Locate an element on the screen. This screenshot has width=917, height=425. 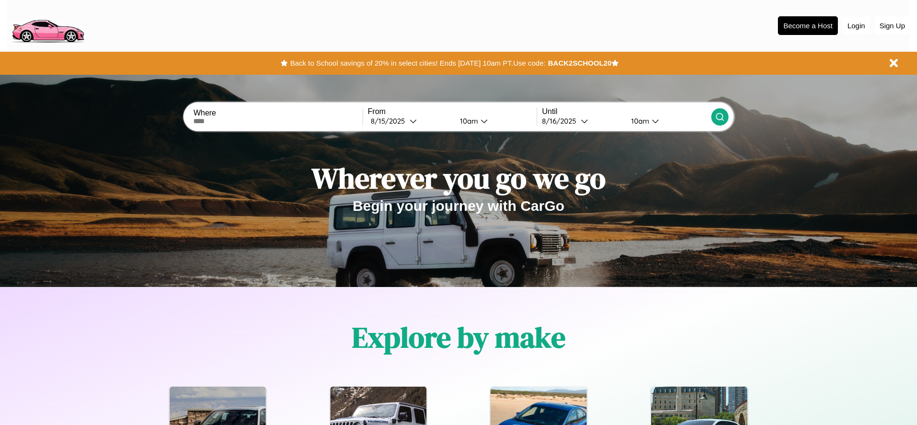
label: Until is located at coordinates (626, 112).